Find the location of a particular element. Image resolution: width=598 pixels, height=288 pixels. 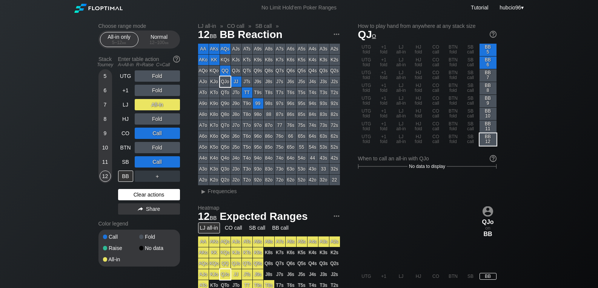

div: 65s is located at coordinates (302, 136).